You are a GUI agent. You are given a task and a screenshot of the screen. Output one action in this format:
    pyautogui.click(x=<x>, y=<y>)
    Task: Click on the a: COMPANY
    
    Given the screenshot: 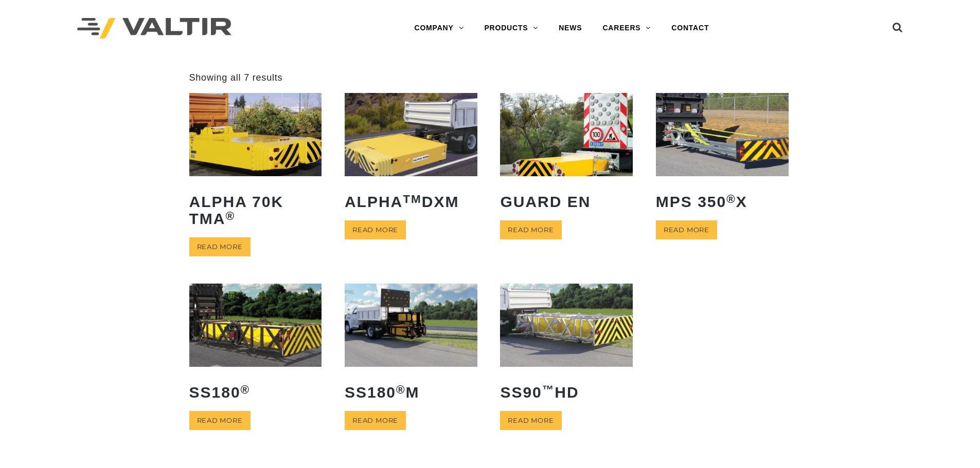 What is the action you would take?
    pyautogui.click(x=439, y=28)
    